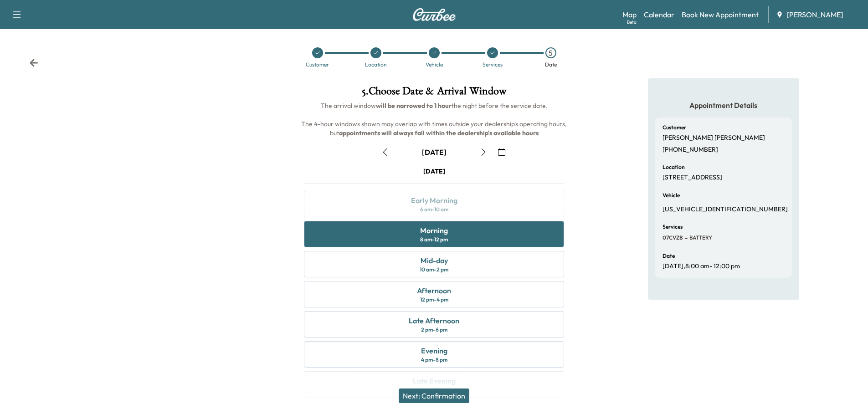  Describe the element at coordinates (434, 321) in the screenshot. I see `div: Late Afternoon` at that location.